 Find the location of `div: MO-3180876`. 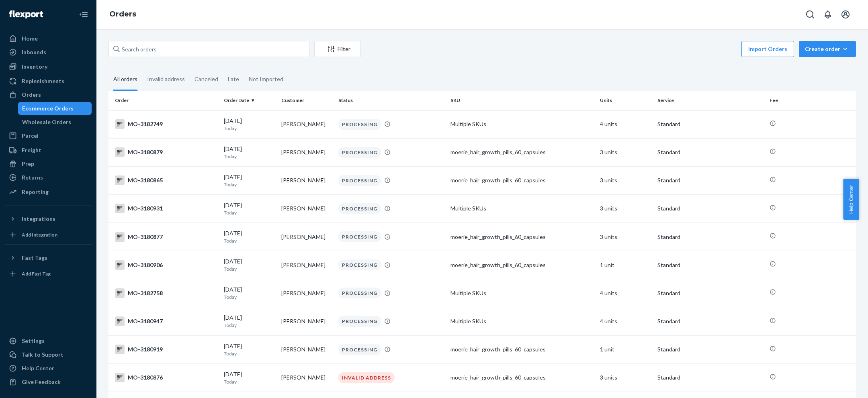

div: MO-3180876 is located at coordinates (166, 377).